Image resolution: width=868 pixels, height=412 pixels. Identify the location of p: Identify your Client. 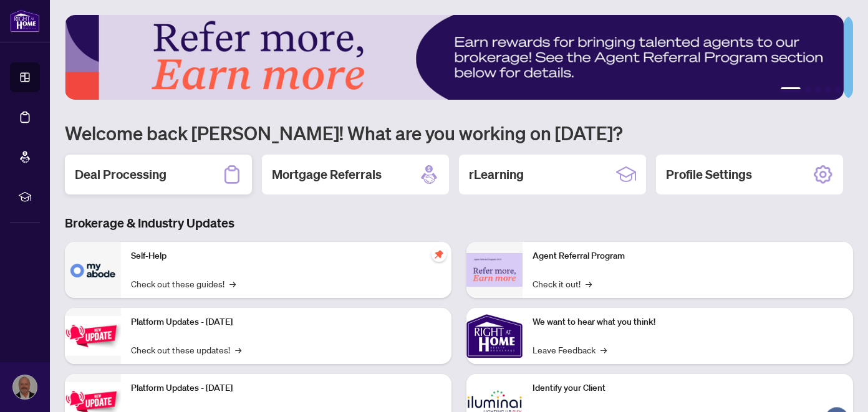
(687, 388).